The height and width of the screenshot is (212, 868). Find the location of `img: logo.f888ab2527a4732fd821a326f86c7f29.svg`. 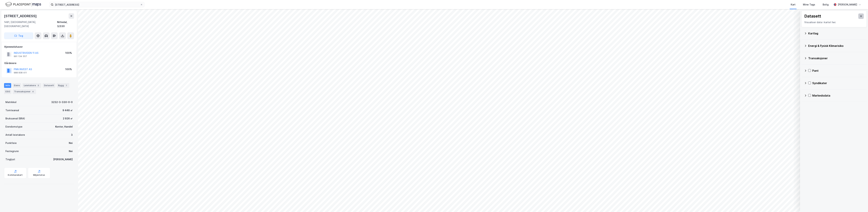

img: logo.f888ab2527a4732fd821a326f86c7f29.svg is located at coordinates (23, 4).